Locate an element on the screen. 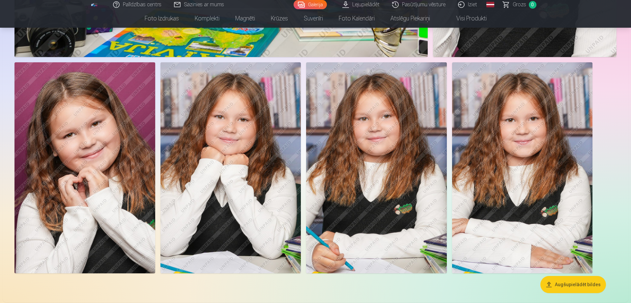 The width and height of the screenshot is (631, 303). a: Magnēti is located at coordinates (245, 18).